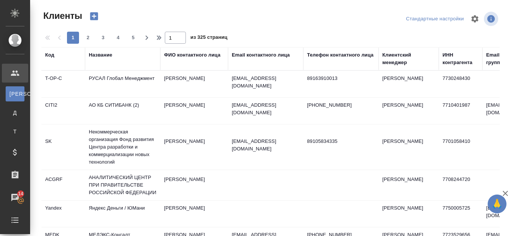 The image size is (514, 236). Describe the element at coordinates (62, 16) in the screenshot. I see `span: Клиенты` at that location.